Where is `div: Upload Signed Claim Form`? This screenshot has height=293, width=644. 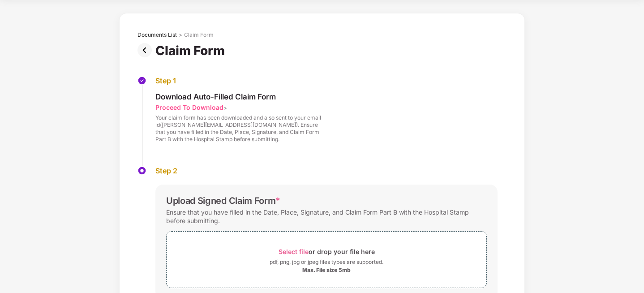 div: Upload Signed Claim Form is located at coordinates (223, 201).